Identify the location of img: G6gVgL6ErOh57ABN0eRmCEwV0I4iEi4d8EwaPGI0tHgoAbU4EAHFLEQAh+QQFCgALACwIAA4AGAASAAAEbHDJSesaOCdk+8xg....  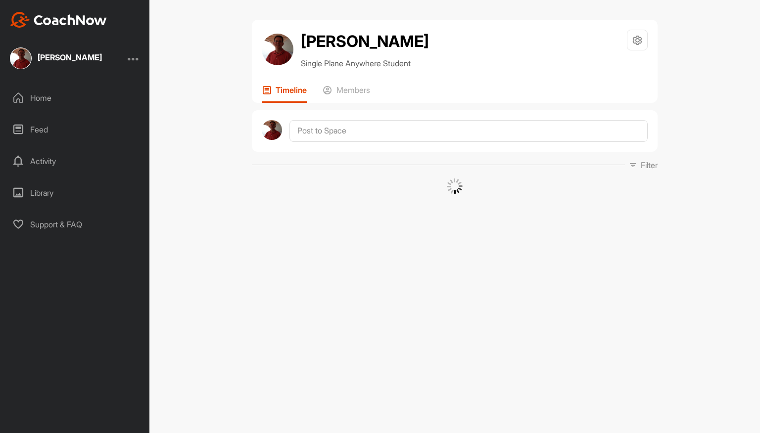
(455, 186).